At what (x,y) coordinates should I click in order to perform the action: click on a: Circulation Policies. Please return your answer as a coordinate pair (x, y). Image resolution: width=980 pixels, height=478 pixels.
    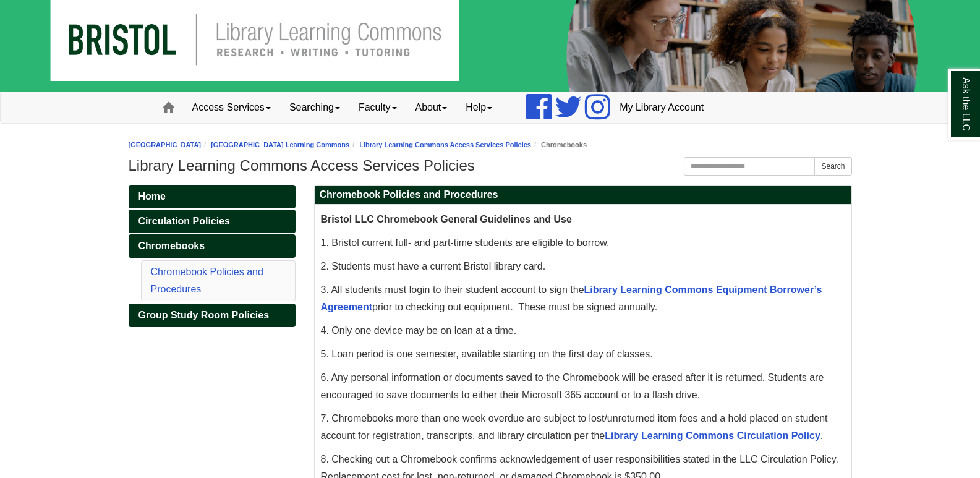
    Looking at the image, I should click on (212, 221).